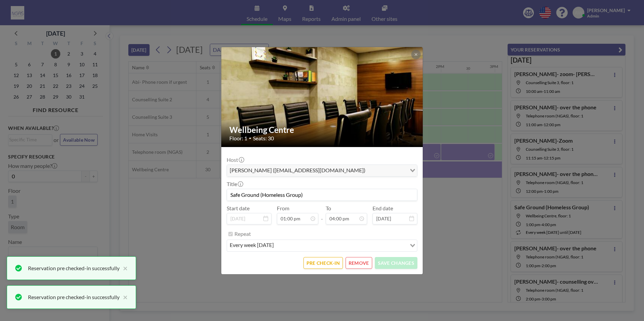  Describe the element at coordinates (359, 263) in the screenshot. I see `button: REMOVE` at that location.